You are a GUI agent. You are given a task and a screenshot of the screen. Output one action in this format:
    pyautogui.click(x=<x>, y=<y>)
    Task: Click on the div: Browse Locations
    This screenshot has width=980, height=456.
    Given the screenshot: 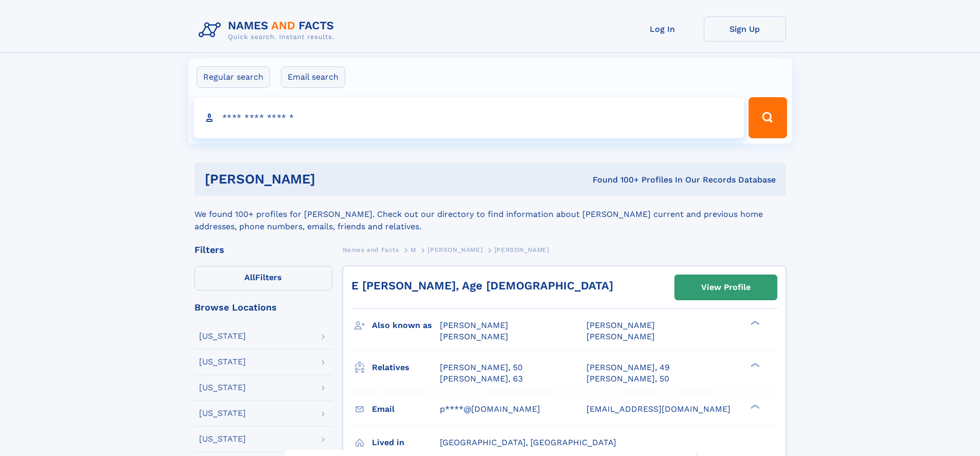 What is the action you would take?
    pyautogui.click(x=263, y=307)
    